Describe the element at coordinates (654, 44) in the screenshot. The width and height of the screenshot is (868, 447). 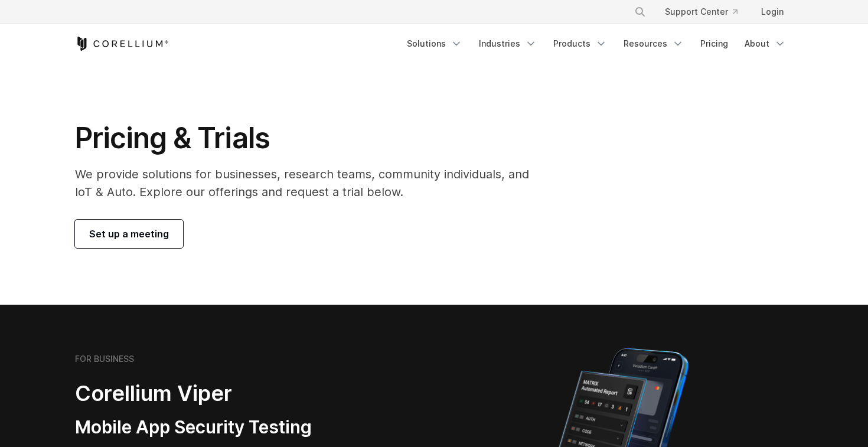
I see `a: Resources` at that location.